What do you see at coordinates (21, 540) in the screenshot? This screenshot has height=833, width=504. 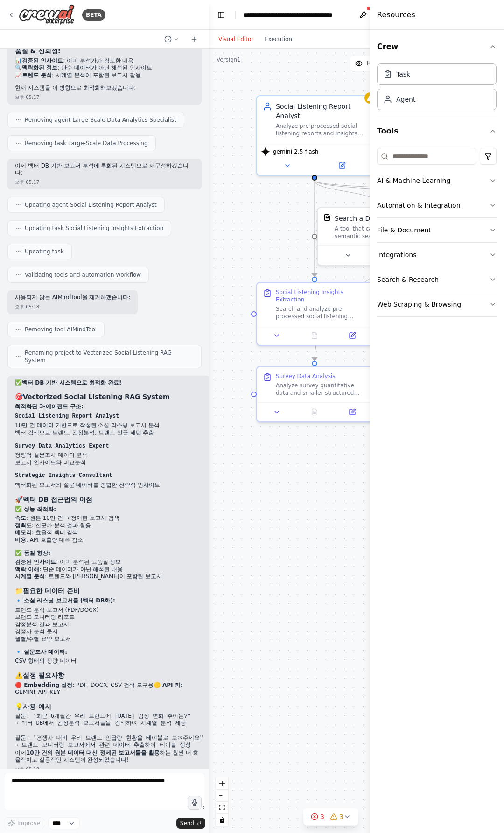 I see `strong: 비용` at bounding box center [21, 540].